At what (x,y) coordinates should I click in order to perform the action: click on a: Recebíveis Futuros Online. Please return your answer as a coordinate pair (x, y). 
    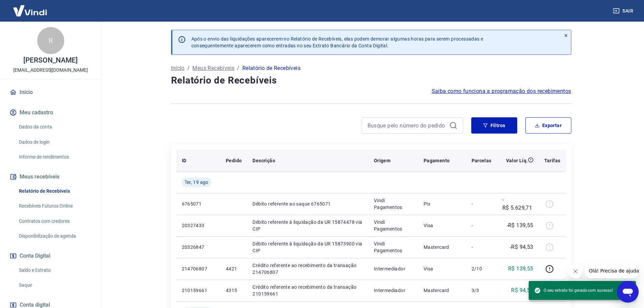
    Looking at the image, I should click on (55, 206).